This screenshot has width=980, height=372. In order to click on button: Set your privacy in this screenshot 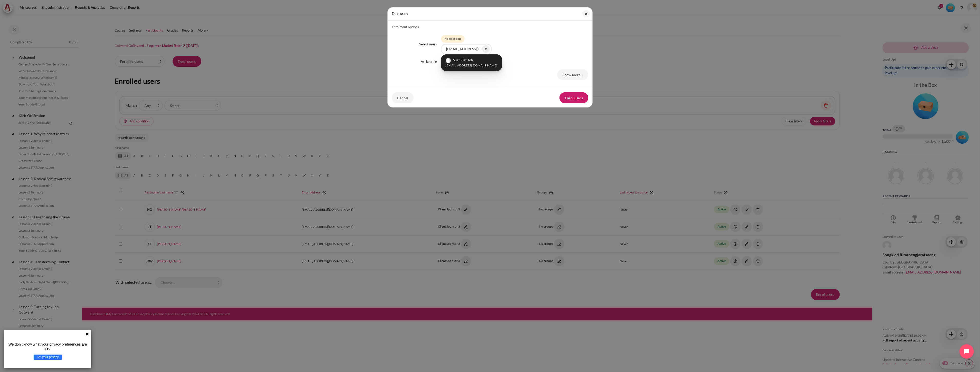, I will do `click(48, 358)`.